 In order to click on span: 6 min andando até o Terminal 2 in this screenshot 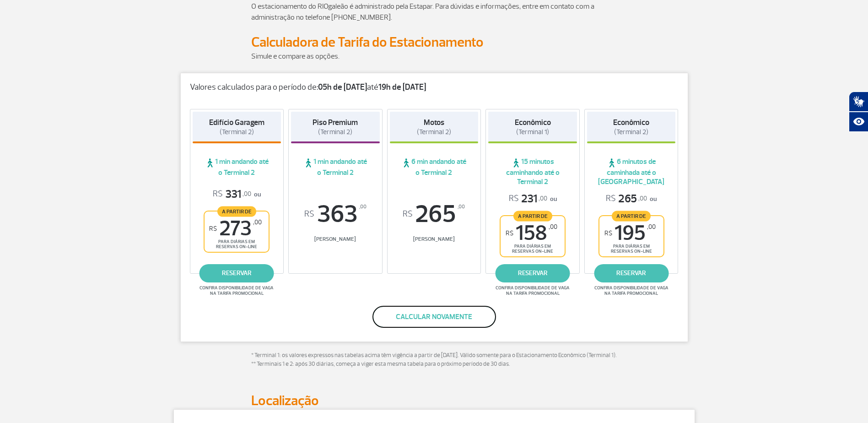, I will do `click(434, 167)`.